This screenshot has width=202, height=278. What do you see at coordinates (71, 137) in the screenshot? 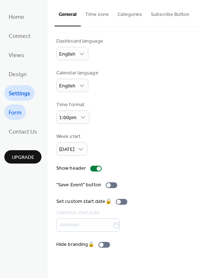
I see `div: Week start` at bounding box center [71, 137].